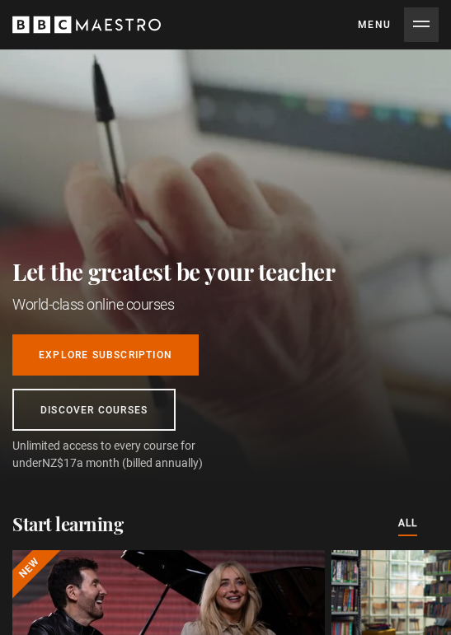  What do you see at coordinates (68, 524) in the screenshot?
I see `h2: Start learning` at bounding box center [68, 524].